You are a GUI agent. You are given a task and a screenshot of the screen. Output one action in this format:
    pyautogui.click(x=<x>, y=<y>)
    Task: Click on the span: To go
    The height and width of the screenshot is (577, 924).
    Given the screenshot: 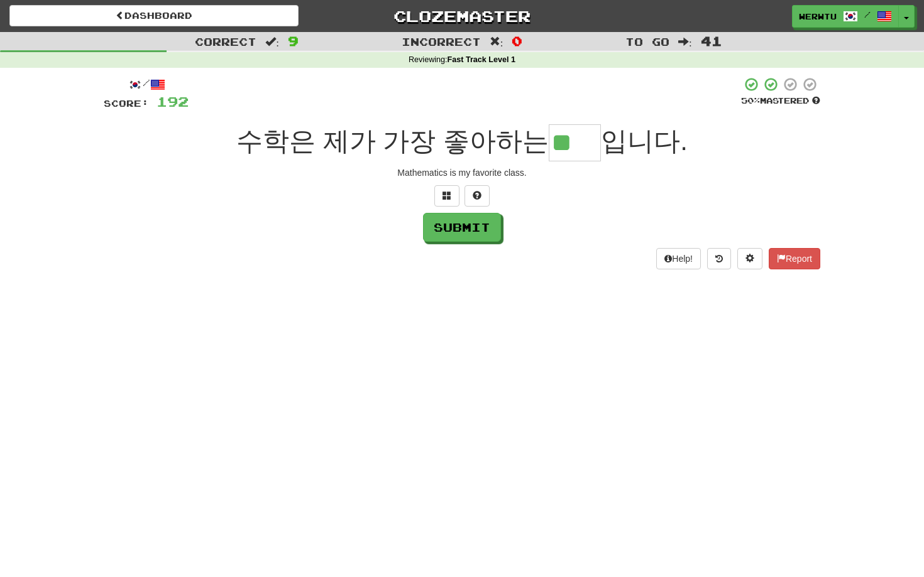 What is the action you would take?
    pyautogui.click(x=648, y=42)
    